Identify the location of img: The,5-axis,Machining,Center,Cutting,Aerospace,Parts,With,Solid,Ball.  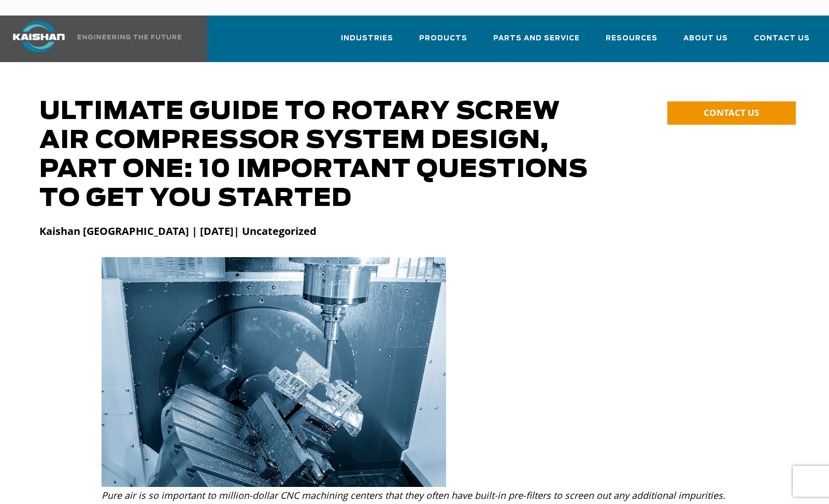
(274, 372).